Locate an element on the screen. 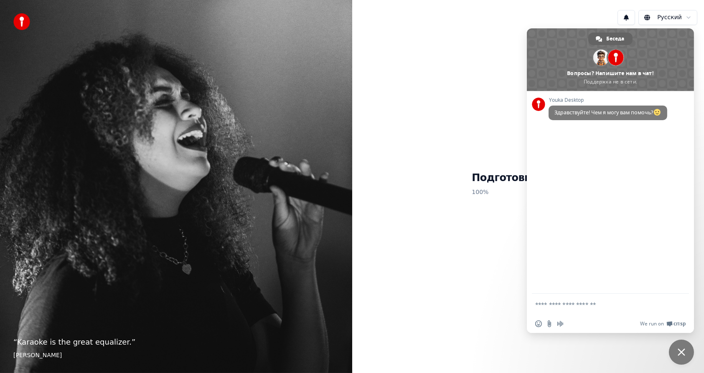 Image resolution: width=704 pixels, height=373 pixels. h1: Подготовка Youka is located at coordinates (527, 178).